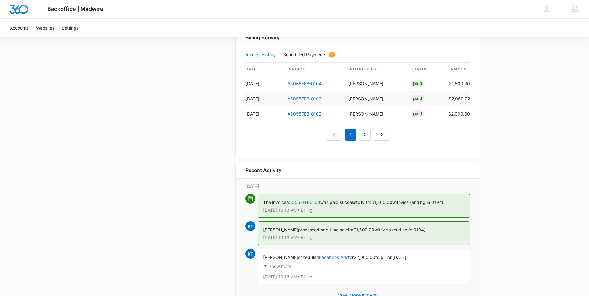 The width and height of the screenshot is (589, 296). I want to click on a: Page 2, so click(365, 135).